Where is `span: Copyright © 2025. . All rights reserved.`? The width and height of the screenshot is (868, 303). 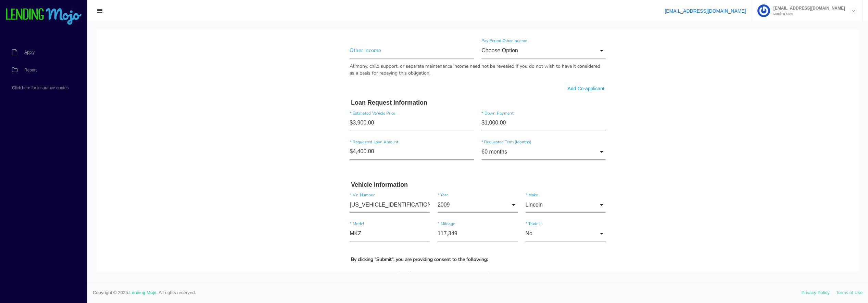
span: Copyright © 2025. . All rights reserved. is located at coordinates (447, 293).